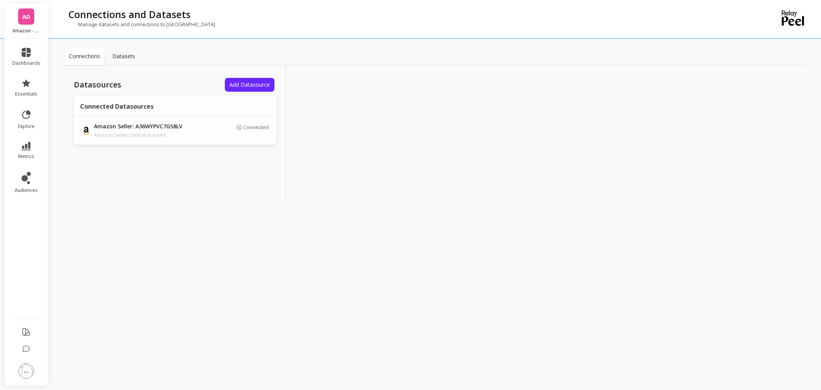 This screenshot has width=821, height=390. I want to click on span: Add Datasource, so click(249, 84).